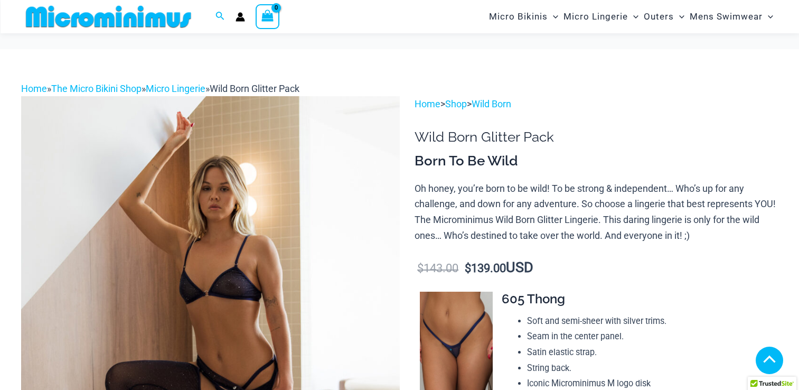 Image resolution: width=799 pixels, height=390 pixels. I want to click on bdi: 143.00, so click(438, 268).